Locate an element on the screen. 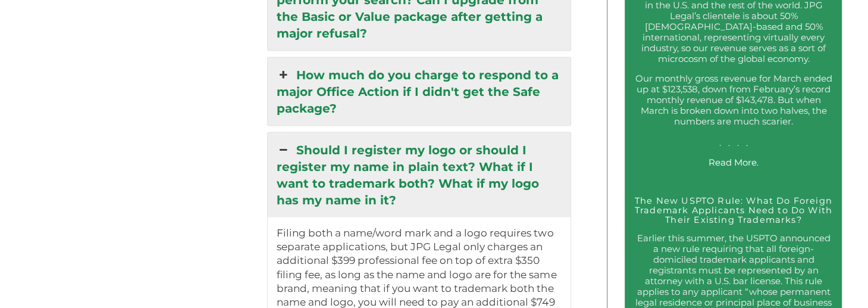 The height and width of the screenshot is (308, 868). p: Our monthly gross revenue for March ended up at $123,538, down from February’s record monthly rev... is located at coordinates (733, 110).